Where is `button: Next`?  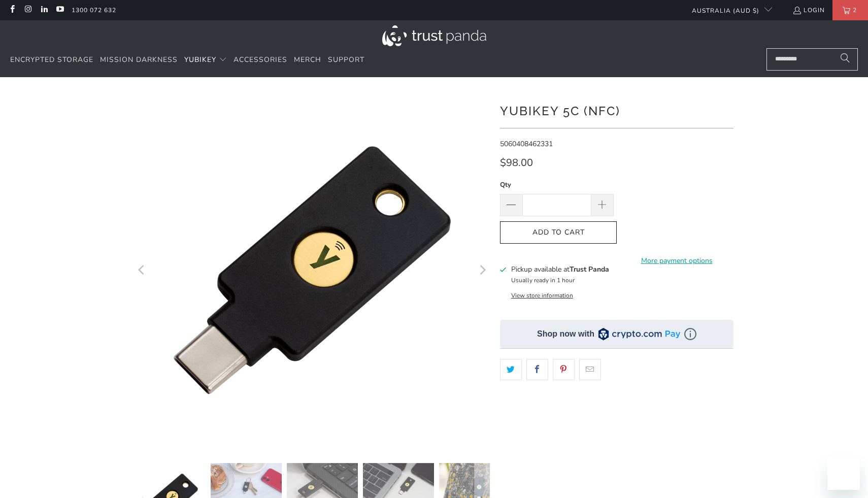
button: Next is located at coordinates (483, 270).